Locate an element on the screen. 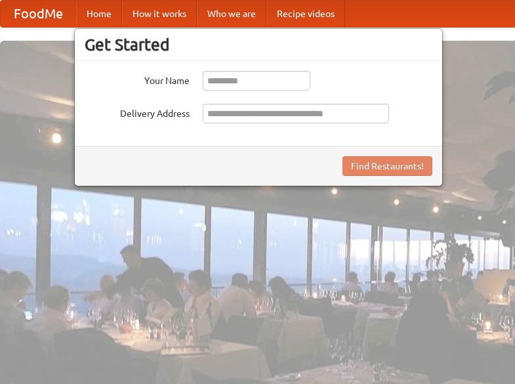 The image size is (515, 384). a: How it works is located at coordinates (159, 14).